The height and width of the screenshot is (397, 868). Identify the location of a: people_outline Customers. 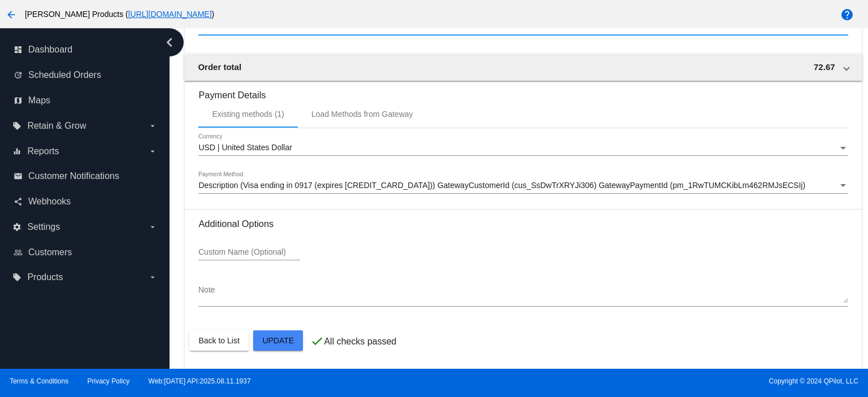
(85, 253).